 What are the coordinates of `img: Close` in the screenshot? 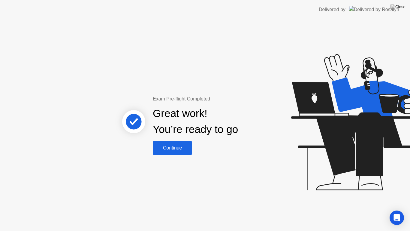 It's located at (398, 7).